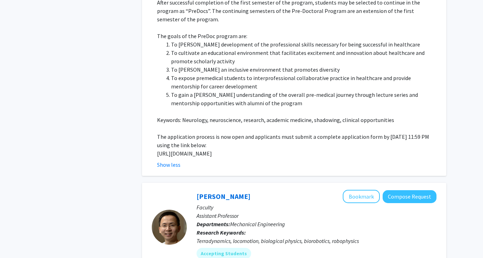  I want to click on p: Faculty, so click(316, 207).